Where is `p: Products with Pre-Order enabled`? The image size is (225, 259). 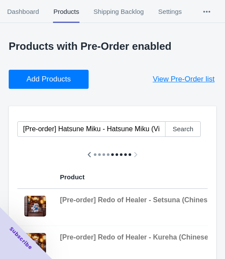
p: Products with Pre-Order enabled is located at coordinates (112, 46).